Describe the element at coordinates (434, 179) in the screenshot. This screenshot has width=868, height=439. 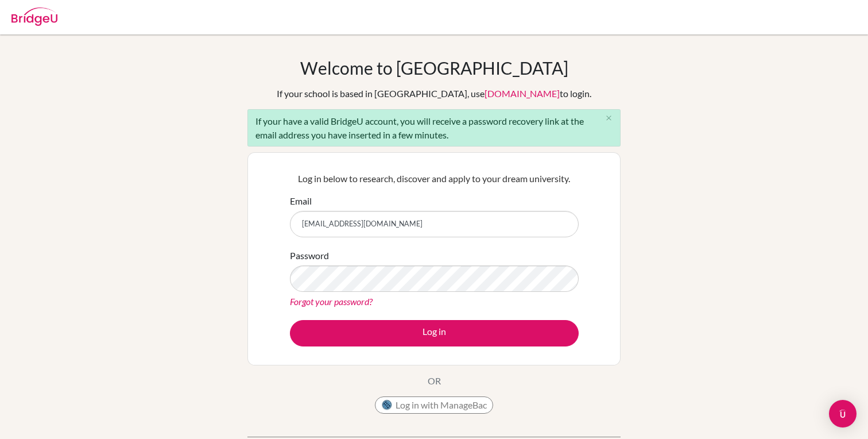
I see `p: Log in below to research, discover and apply to your dream university.` at that location.